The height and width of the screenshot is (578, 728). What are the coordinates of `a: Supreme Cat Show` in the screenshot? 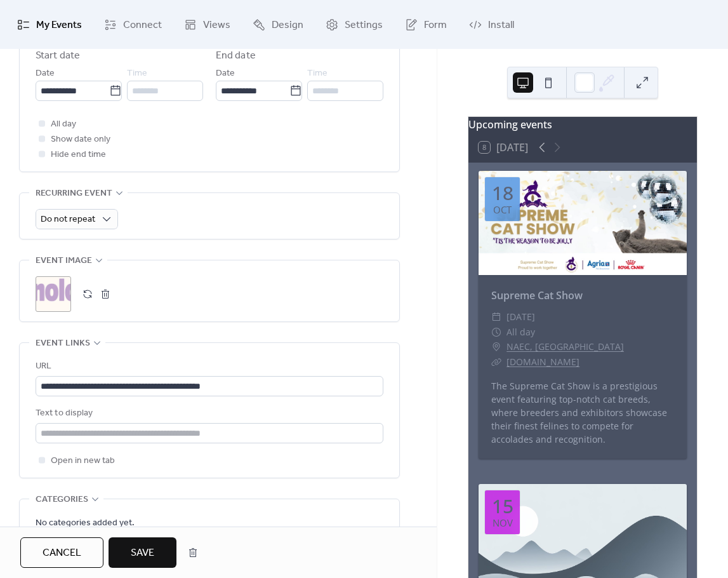 It's located at (537, 295).